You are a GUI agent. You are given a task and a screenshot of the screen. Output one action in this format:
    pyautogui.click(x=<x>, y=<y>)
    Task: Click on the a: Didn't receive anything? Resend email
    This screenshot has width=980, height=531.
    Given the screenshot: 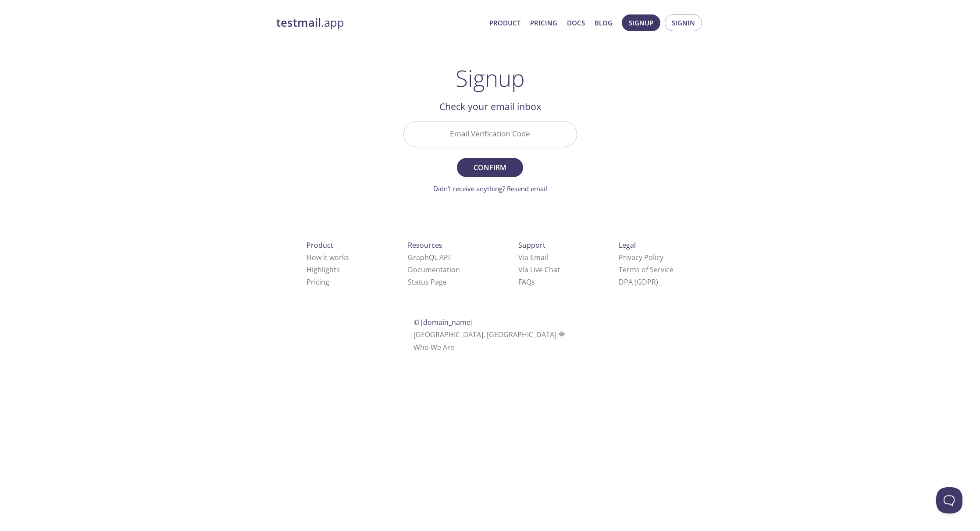 What is the action you would take?
    pyautogui.click(x=490, y=189)
    